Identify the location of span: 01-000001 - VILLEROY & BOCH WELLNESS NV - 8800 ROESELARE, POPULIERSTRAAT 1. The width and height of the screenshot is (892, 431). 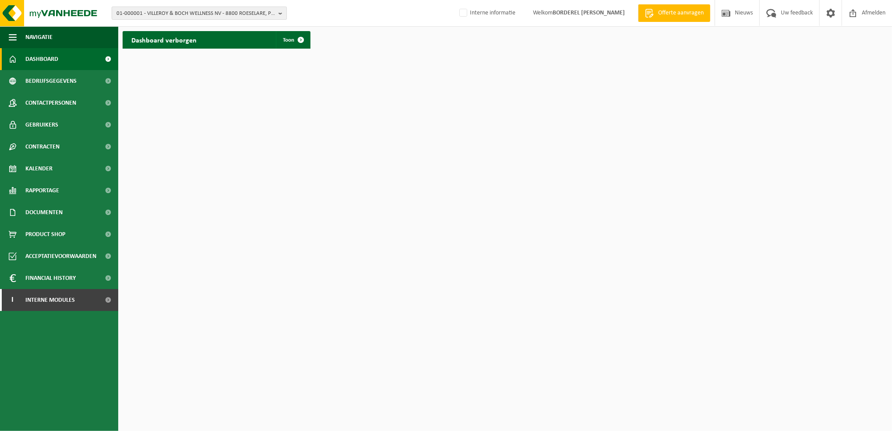
(196, 14).